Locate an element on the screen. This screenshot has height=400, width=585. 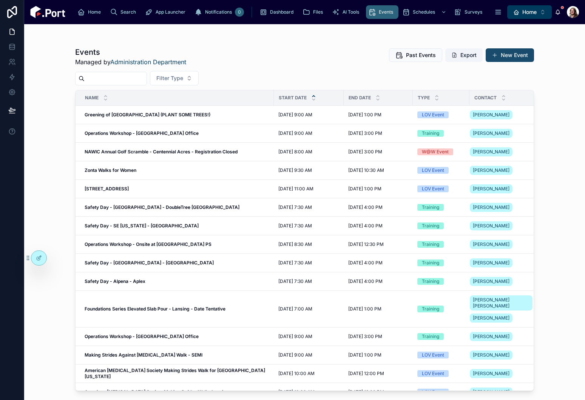
h1: Events is located at coordinates (131, 52).